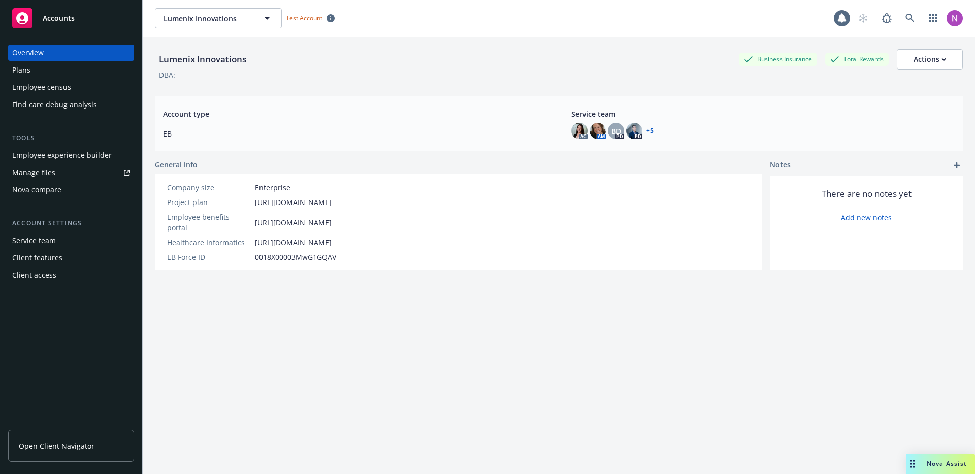 This screenshot has width=975, height=474. Describe the element at coordinates (71, 87) in the screenshot. I see `a: Employee census` at that location.